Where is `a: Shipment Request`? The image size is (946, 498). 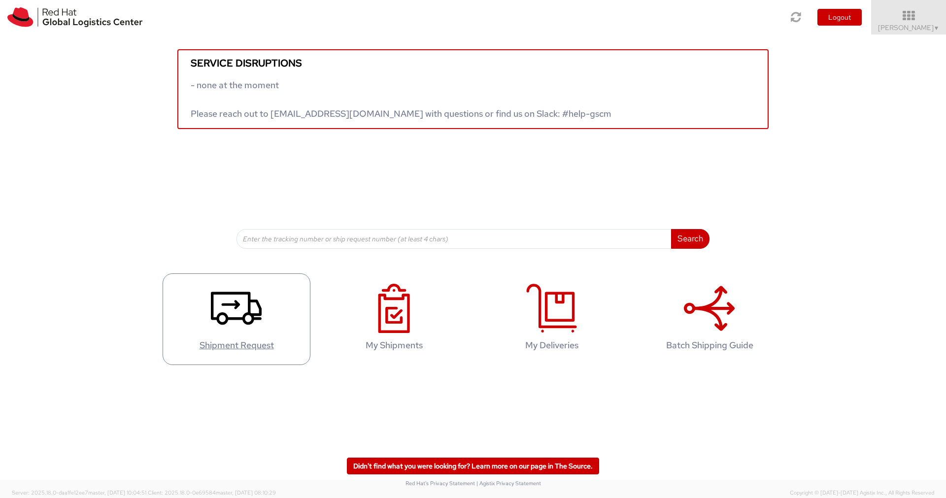
a: Shipment Request is located at coordinates (237, 319).